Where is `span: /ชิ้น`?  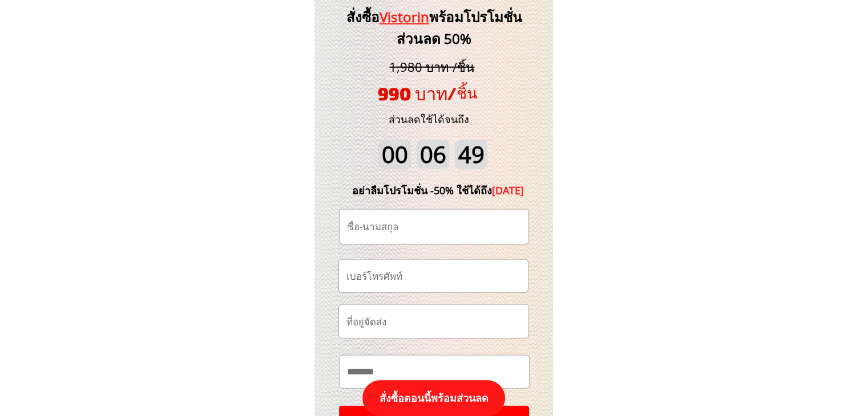
span: /ชิ้น is located at coordinates (462, 93).